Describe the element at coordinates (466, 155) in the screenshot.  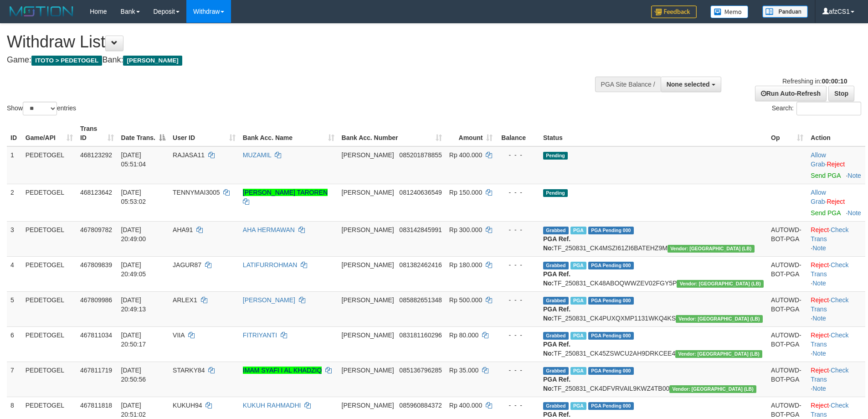
I see `span: Rp 400.000` at that location.